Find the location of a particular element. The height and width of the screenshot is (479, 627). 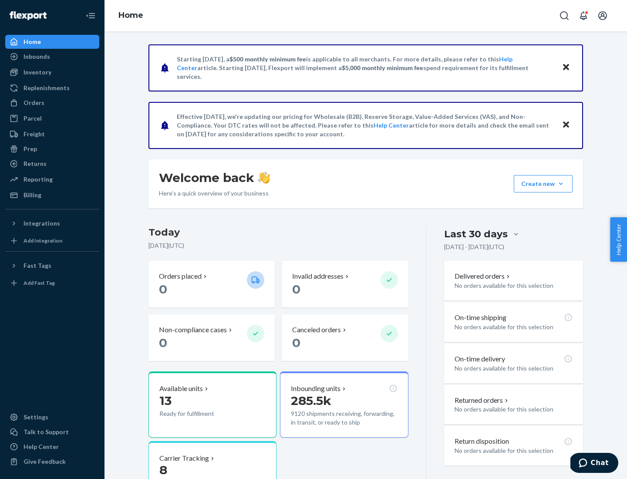

img: Flexport logo is located at coordinates (28, 16).